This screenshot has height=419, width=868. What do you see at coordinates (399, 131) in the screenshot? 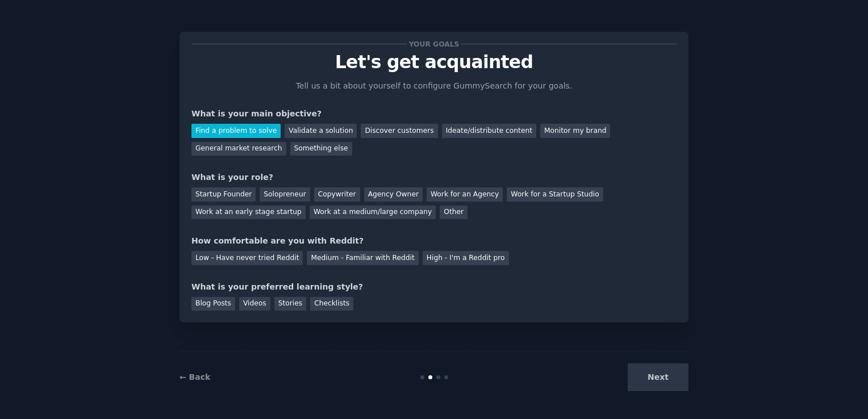
I see `div: Discover customers` at bounding box center [399, 131].